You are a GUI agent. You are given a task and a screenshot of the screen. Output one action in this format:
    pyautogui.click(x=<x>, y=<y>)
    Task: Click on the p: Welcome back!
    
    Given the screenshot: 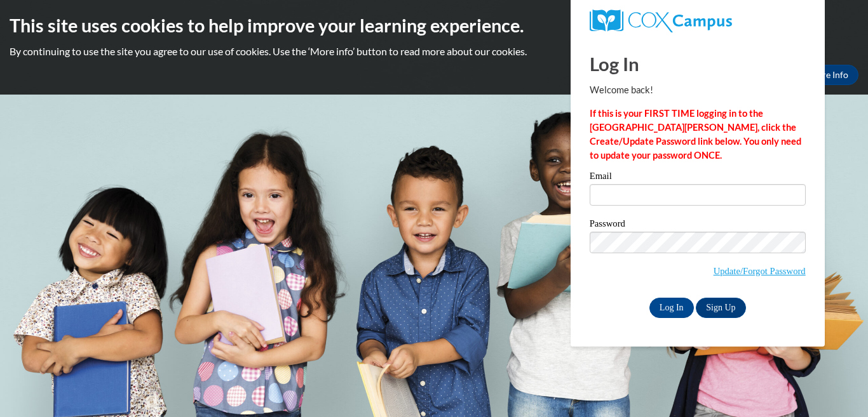 What is the action you would take?
    pyautogui.click(x=698, y=90)
    